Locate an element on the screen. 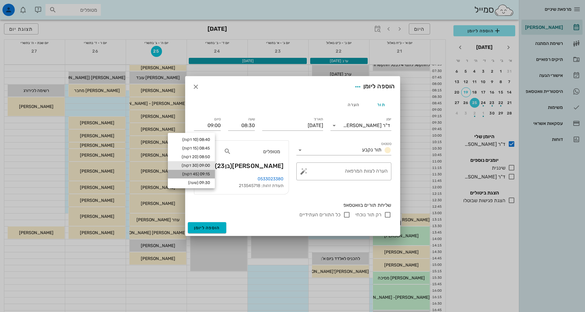 This screenshot has width=585, height=312. span: 23 is located at coordinates (221, 166).